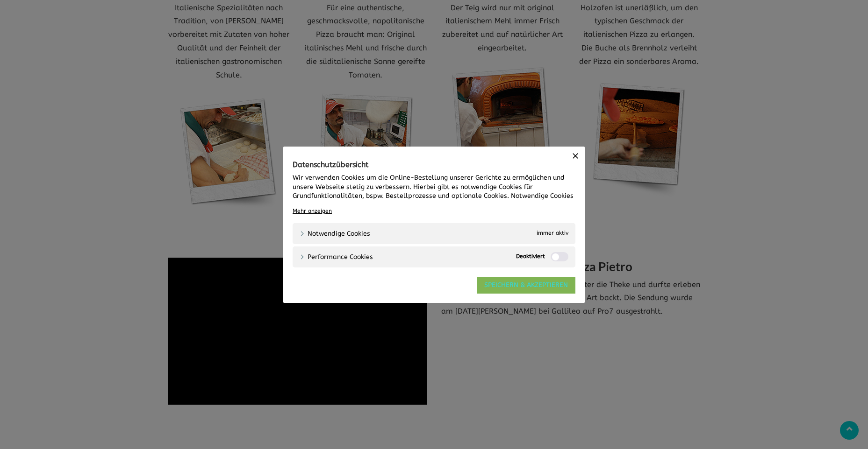 This screenshot has width=868, height=449. I want to click on div: Wir verwenden Cookies um die Online-Bestellung unserer Gerichte zu ermöglichen und unsere Webseit..., so click(434, 192).